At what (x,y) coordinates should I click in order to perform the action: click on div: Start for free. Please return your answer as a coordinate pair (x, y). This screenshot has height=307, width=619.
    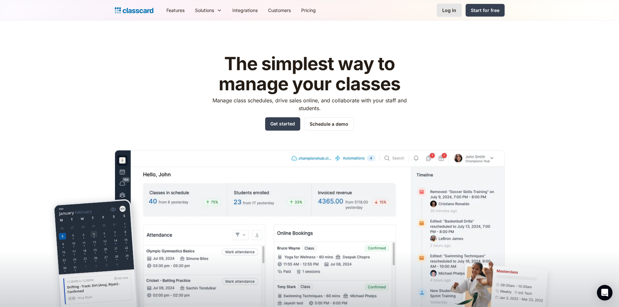
    Looking at the image, I should click on (485, 10).